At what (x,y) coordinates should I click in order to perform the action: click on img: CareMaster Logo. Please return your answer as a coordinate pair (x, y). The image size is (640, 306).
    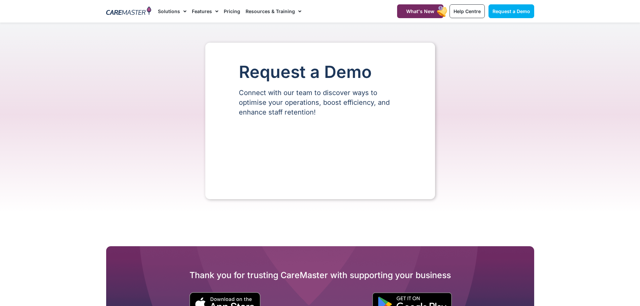
    Looking at the image, I should click on (129, 11).